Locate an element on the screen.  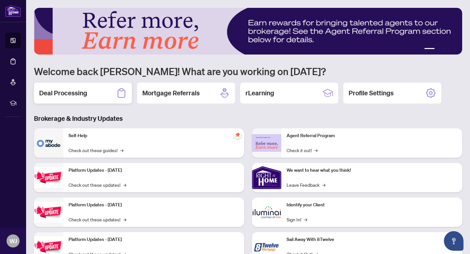
img: Slide 0 is located at coordinates (248, 31).